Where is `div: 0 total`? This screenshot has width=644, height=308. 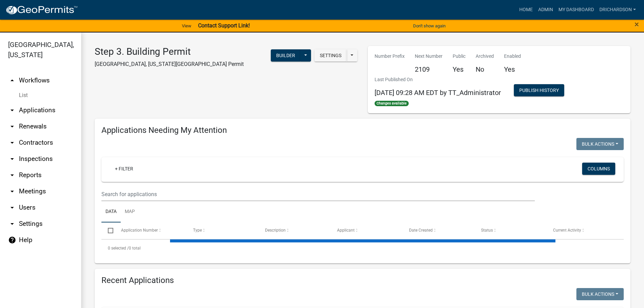 div: 0 total is located at coordinates (362, 248).